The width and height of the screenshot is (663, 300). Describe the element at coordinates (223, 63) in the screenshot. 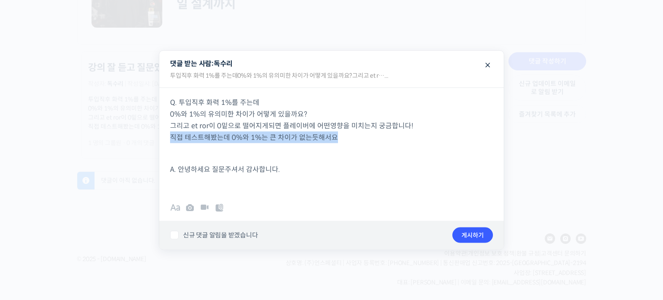

I see `span: 독수리` at that location.